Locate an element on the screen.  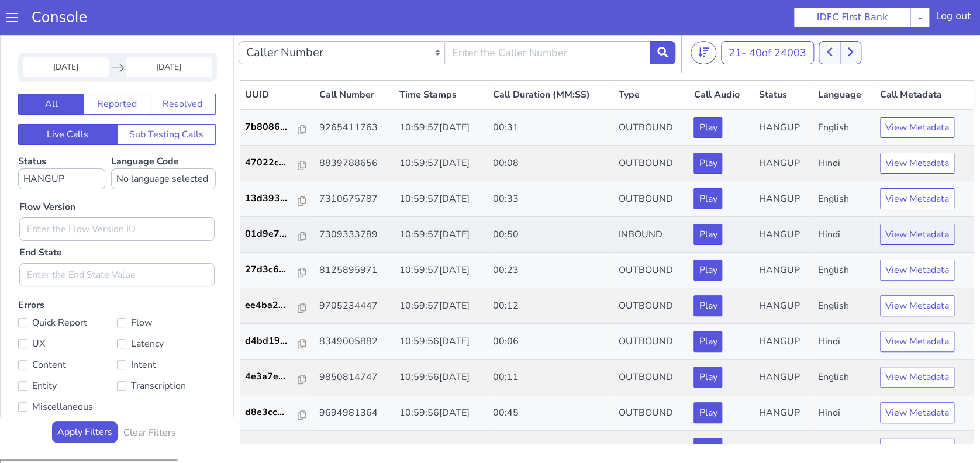
h6: Clear Filters is located at coordinates (149, 401).